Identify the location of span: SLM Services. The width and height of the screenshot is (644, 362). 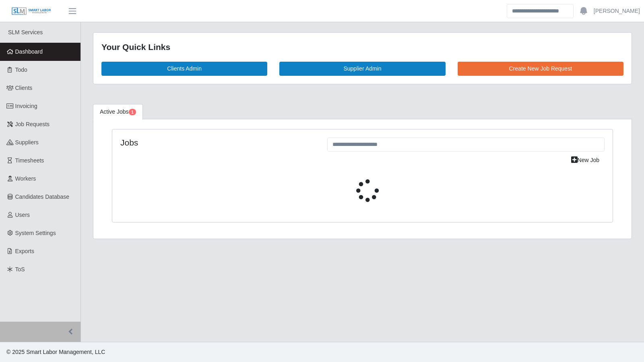
(25, 32).